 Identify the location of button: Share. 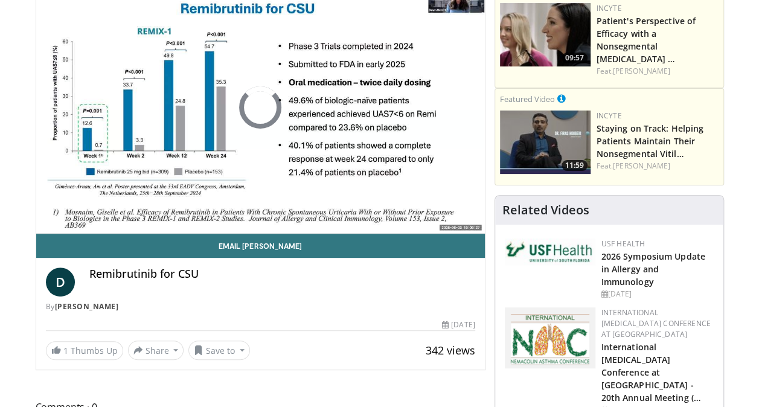
(156, 350).